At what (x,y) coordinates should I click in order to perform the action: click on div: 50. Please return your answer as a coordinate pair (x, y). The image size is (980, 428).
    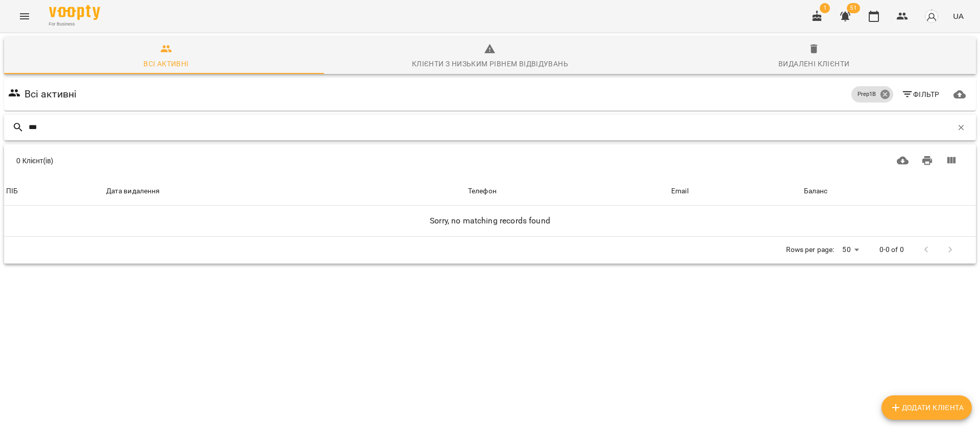
    Looking at the image, I should click on (851, 249).